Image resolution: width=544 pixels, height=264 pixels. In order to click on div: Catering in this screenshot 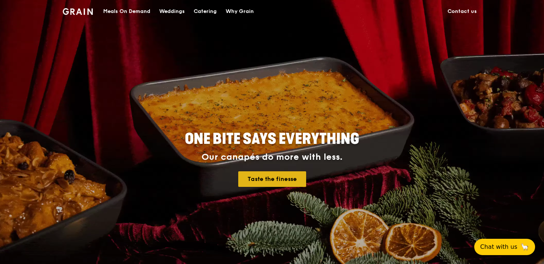, I will do `click(205, 12)`.